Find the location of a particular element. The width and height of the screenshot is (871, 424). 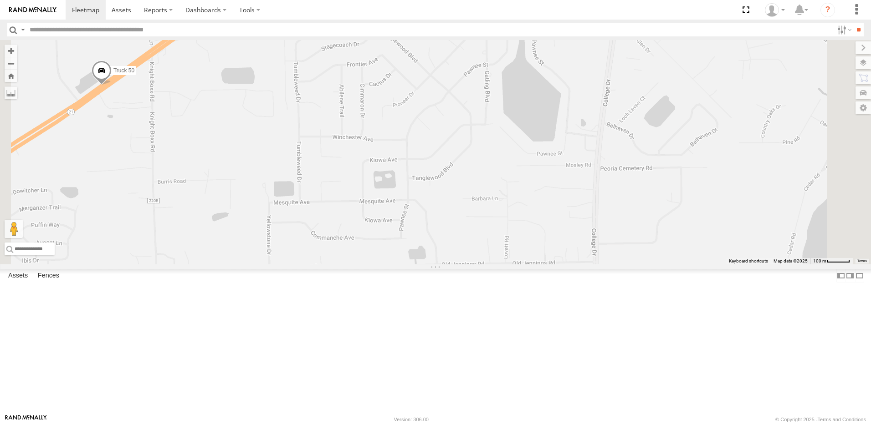

label: Map Settings is located at coordinates (863, 108).